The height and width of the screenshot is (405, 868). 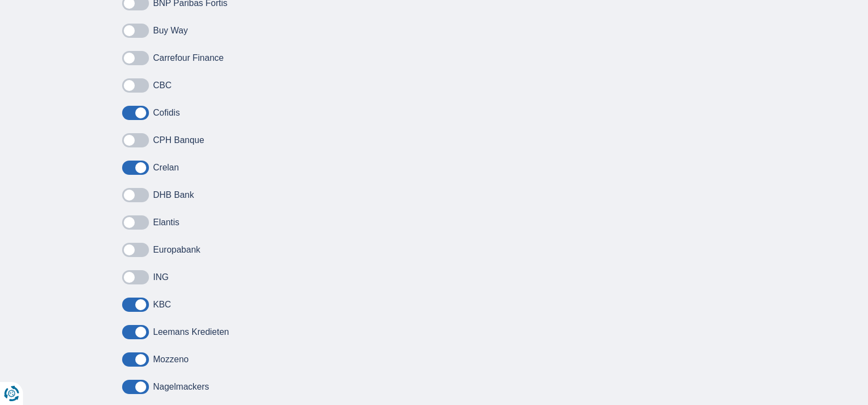 What do you see at coordinates (177, 250) in the screenshot?
I see `label: Europabank` at bounding box center [177, 250].